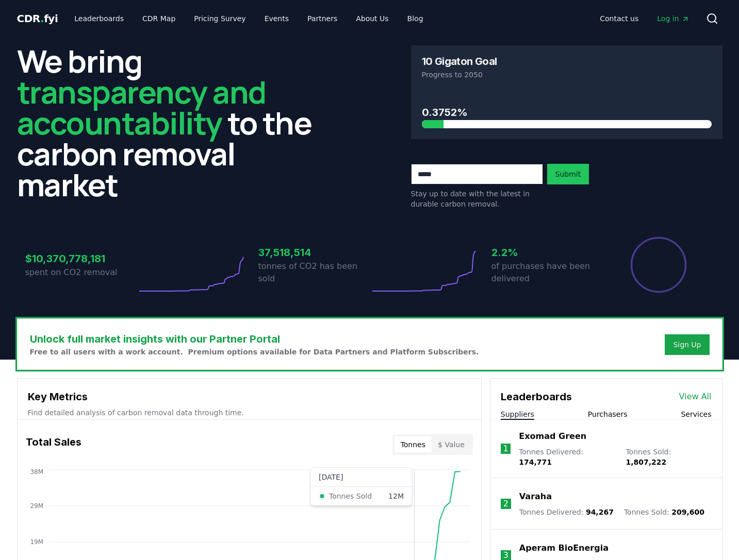 This screenshot has height=560, width=739. I want to click on a: CDR.fyi, so click(38, 18).